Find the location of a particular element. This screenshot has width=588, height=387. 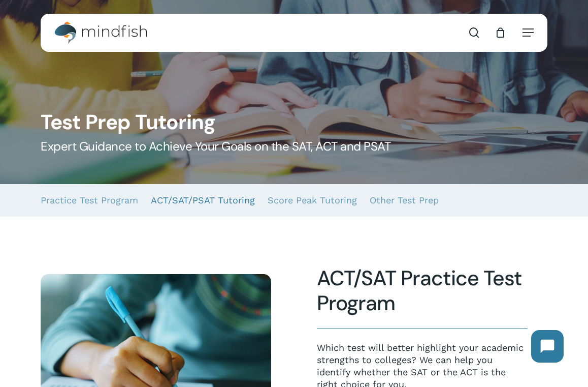

a: Score Peak Tutoring is located at coordinates (313, 200).